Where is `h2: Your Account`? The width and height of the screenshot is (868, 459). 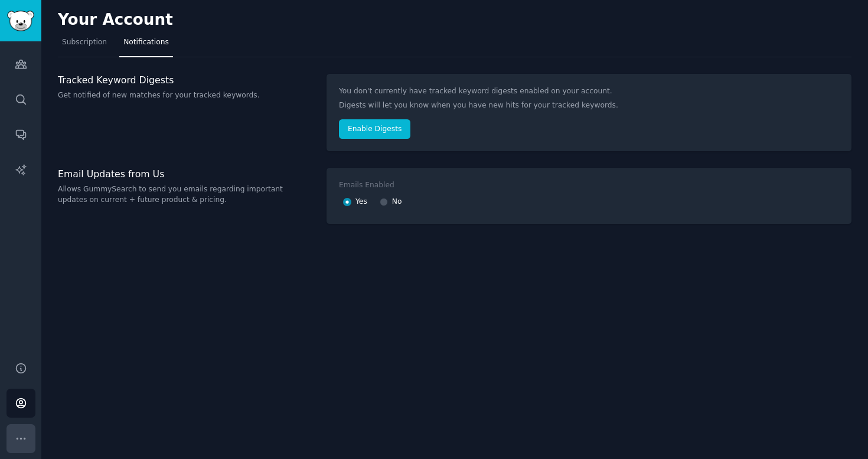
h2: Your Account is located at coordinates (115, 20).